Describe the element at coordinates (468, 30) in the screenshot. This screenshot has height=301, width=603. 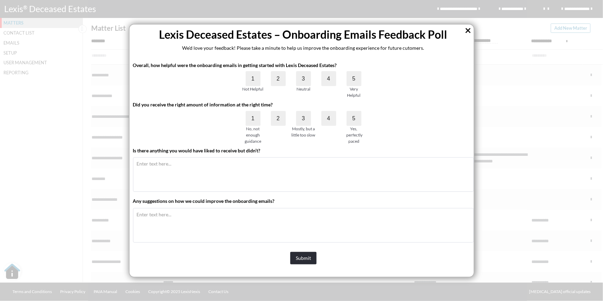
I see `button: Close` at that location.